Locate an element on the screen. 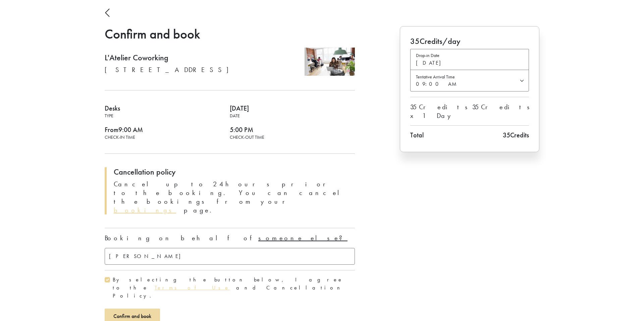  small: Drop-in Date is located at coordinates (469, 55).